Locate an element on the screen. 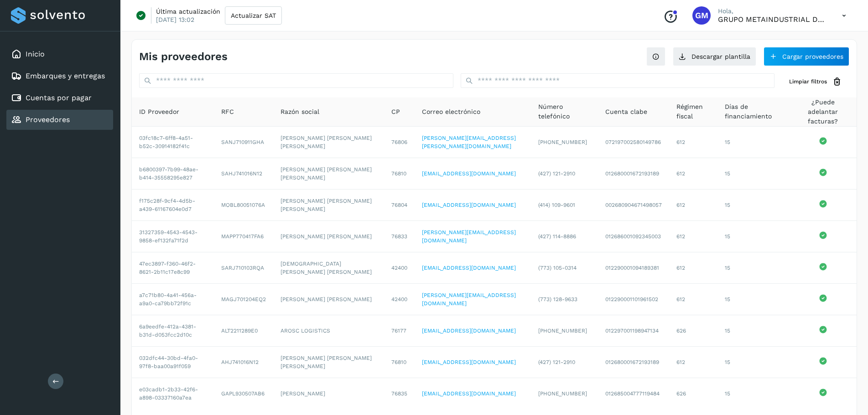 Image resolution: width=868 pixels, height=415 pixels. td: a7c71b80-4a41-456a-a9a0-ca79bb72f91c is located at coordinates (173, 299).